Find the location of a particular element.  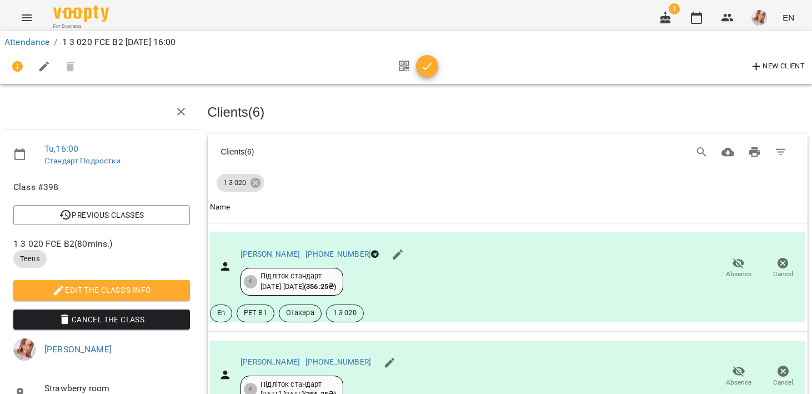

span: Отакара is located at coordinates (300, 313).